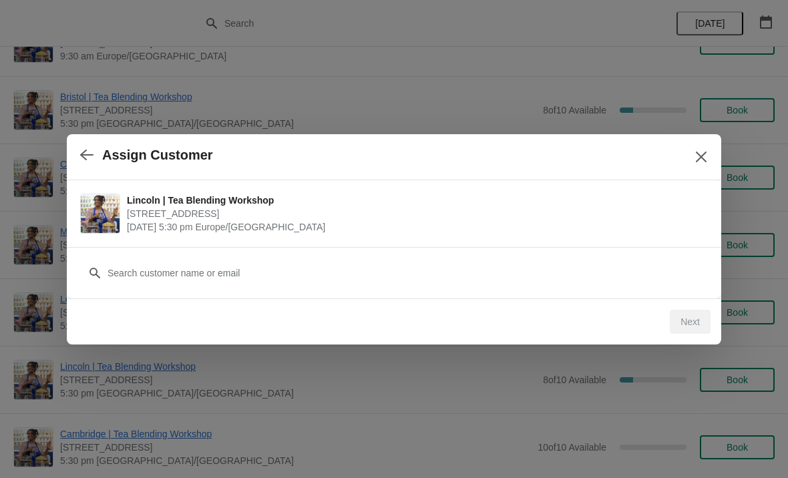  What do you see at coordinates (158, 155) in the screenshot?
I see `h2: Assign Customer` at bounding box center [158, 155].